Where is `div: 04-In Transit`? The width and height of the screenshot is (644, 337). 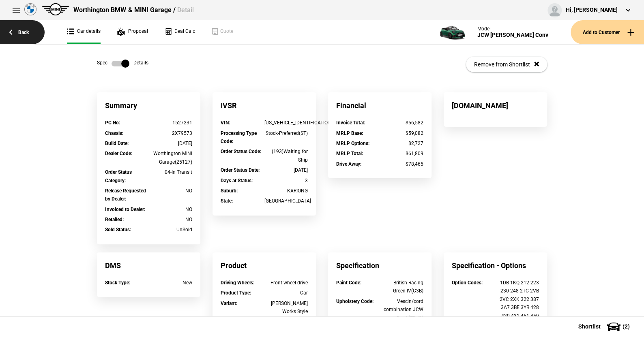
div: 04-In Transit is located at coordinates (171, 172).